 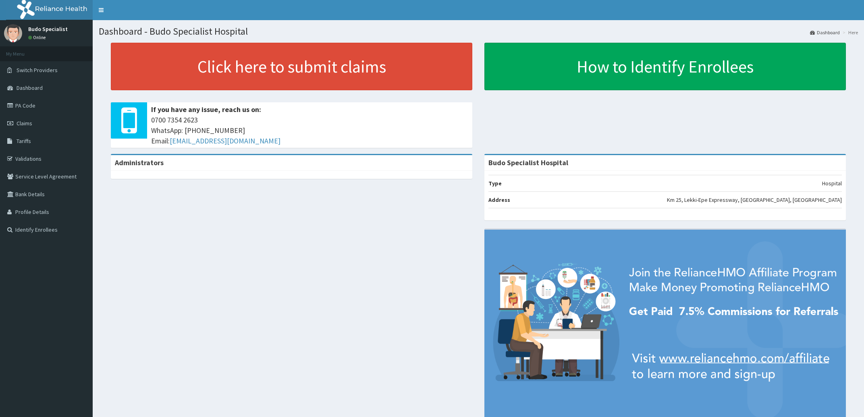 I want to click on h1: Dashboard - Budo Specialist Hospital, so click(x=479, y=31).